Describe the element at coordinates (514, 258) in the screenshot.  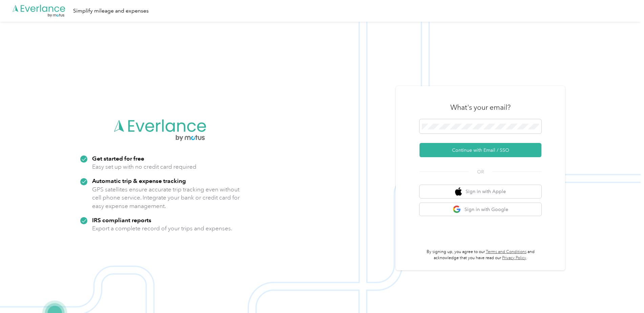
I see `a: Privacy Policy` at that location.